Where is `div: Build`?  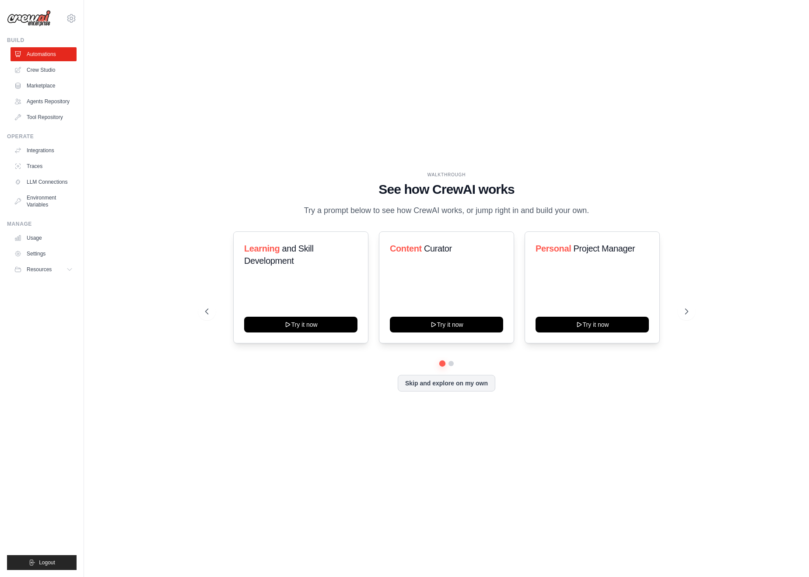
div: Build is located at coordinates (42, 40).